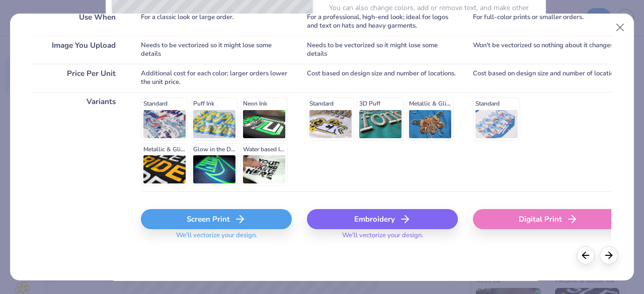 The width and height of the screenshot is (644, 294). What do you see at coordinates (548, 21) in the screenshot?
I see `div: For full-color prints or smaller orders.` at bounding box center [548, 21].